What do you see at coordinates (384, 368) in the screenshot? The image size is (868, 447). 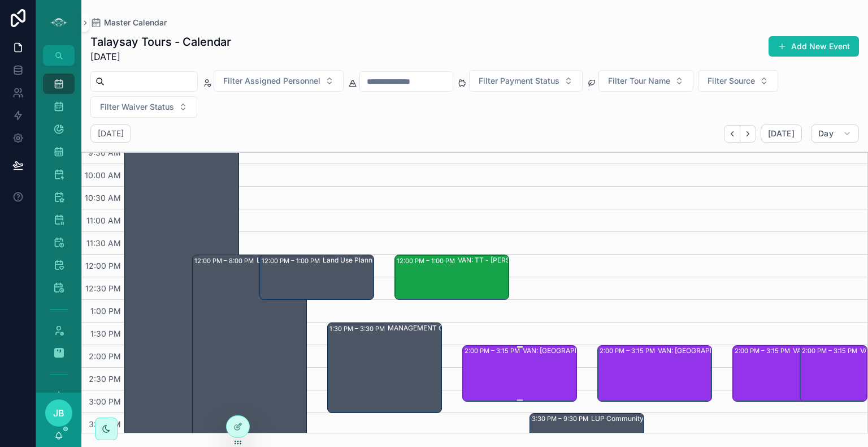 I see `div: 1:30 PM – 3:30 PMMANAGEMENT CALENDAR REVIEW` at bounding box center [384, 368].